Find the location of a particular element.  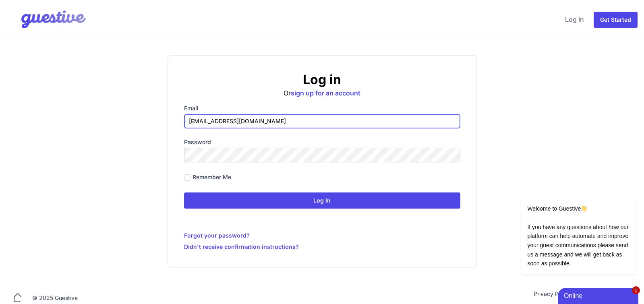

div: Or is located at coordinates (322, 85).